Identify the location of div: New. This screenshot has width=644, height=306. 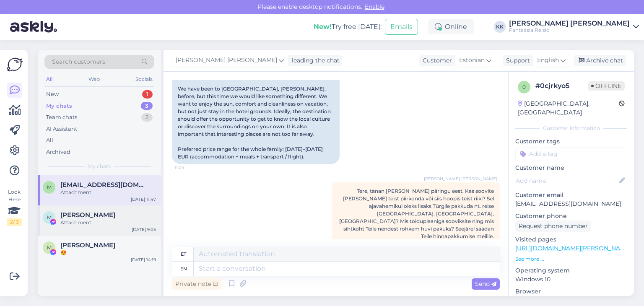
(52, 94).